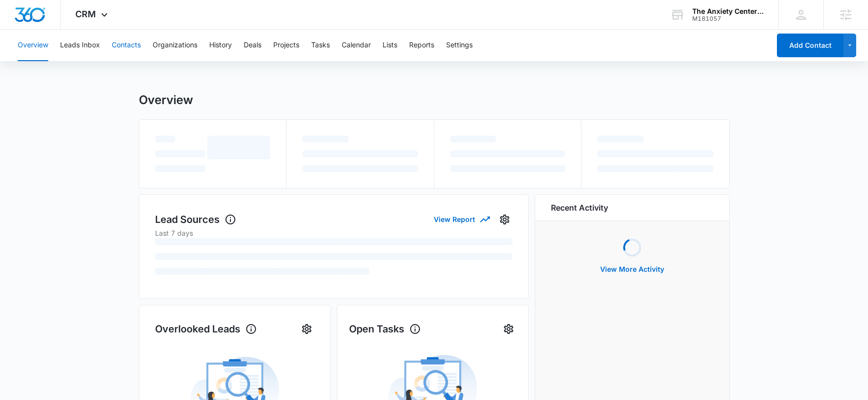 This screenshot has height=400, width=868. Describe the element at coordinates (175, 46) in the screenshot. I see `button: Organizations` at that location.